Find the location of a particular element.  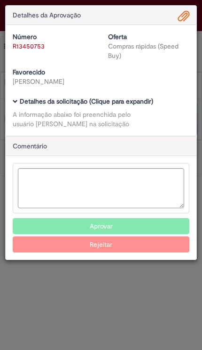

b: Número is located at coordinates (24, 37).